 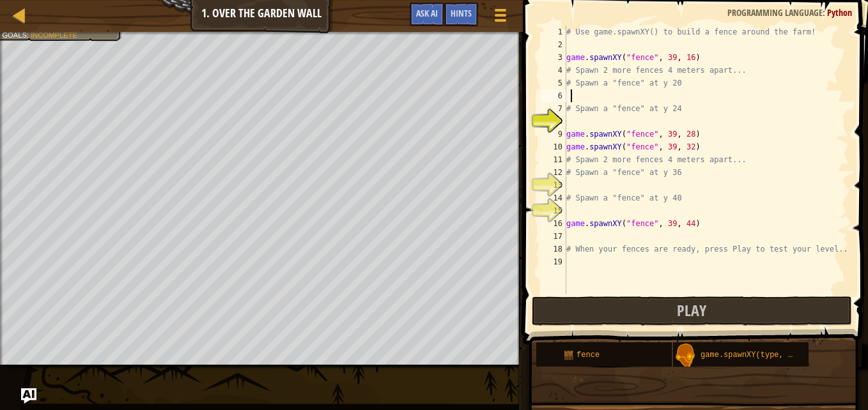 I want to click on div: 2, so click(x=553, y=45).